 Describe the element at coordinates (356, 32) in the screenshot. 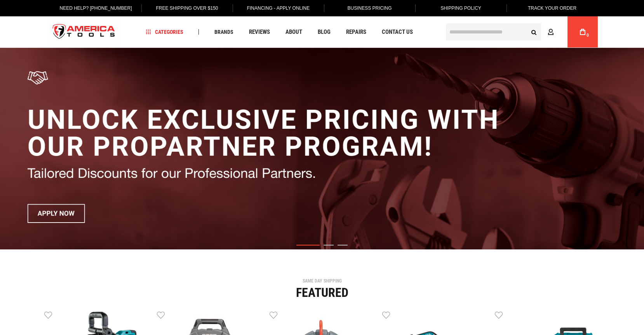

I see `a: Repairs` at that location.